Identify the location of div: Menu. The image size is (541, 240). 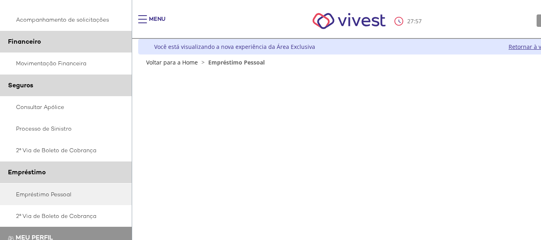
(157, 23).